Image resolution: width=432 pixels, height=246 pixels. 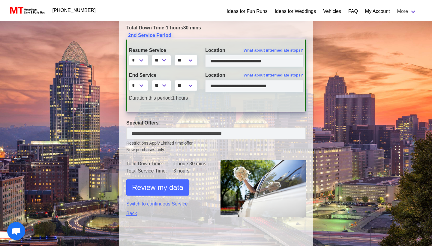 I want to click on button: Review my data, so click(x=158, y=188).